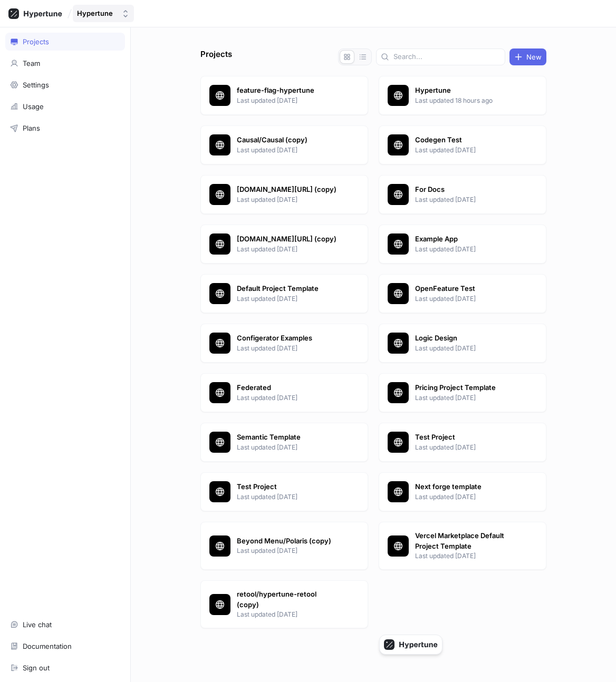 Image resolution: width=616 pixels, height=682 pixels. I want to click on button: New, so click(528, 57).